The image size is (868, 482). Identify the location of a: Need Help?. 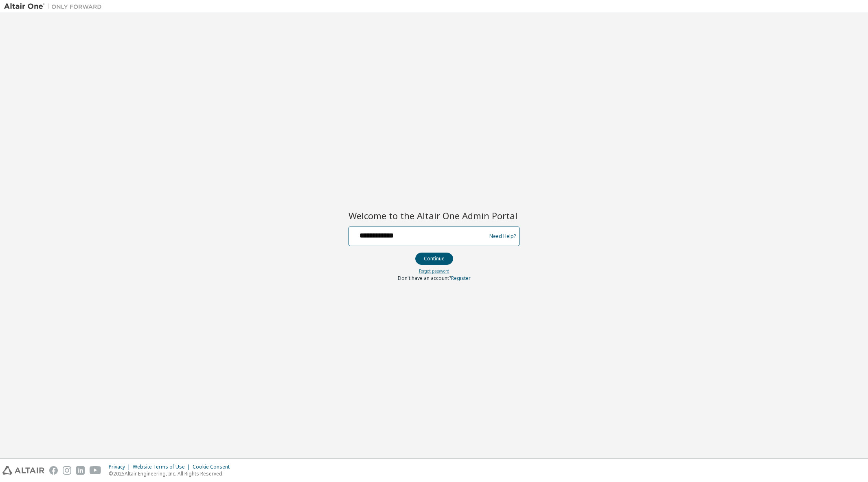
(502, 236).